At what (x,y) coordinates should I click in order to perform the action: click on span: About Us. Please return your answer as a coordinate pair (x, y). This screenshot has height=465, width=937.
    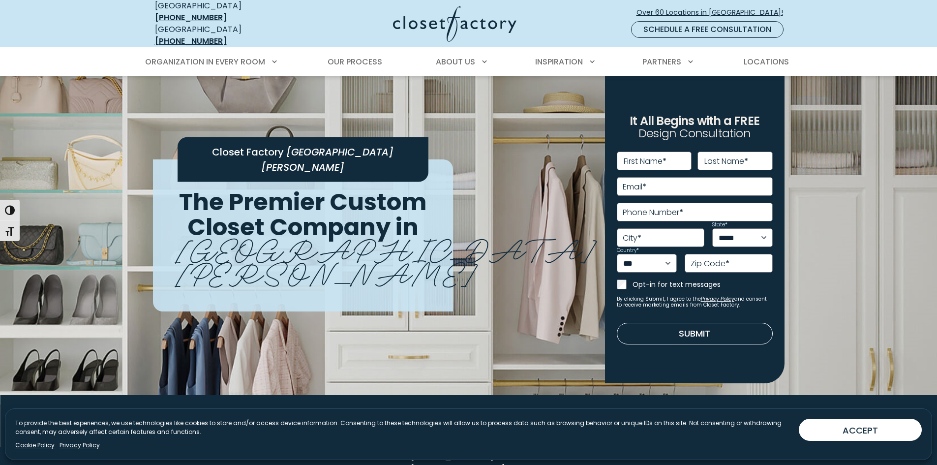
    Looking at the image, I should click on (455, 61).